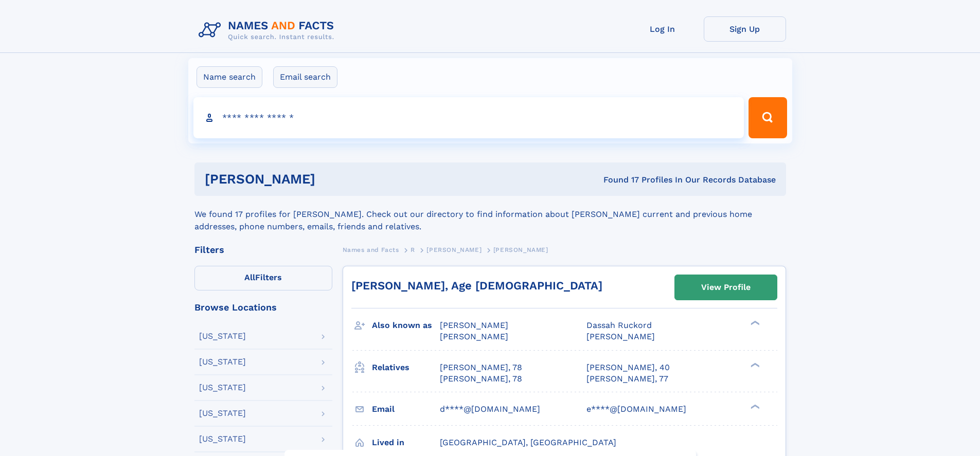 The image size is (980, 456). What do you see at coordinates (264, 250) in the screenshot?
I see `div: Filters` at bounding box center [264, 250].